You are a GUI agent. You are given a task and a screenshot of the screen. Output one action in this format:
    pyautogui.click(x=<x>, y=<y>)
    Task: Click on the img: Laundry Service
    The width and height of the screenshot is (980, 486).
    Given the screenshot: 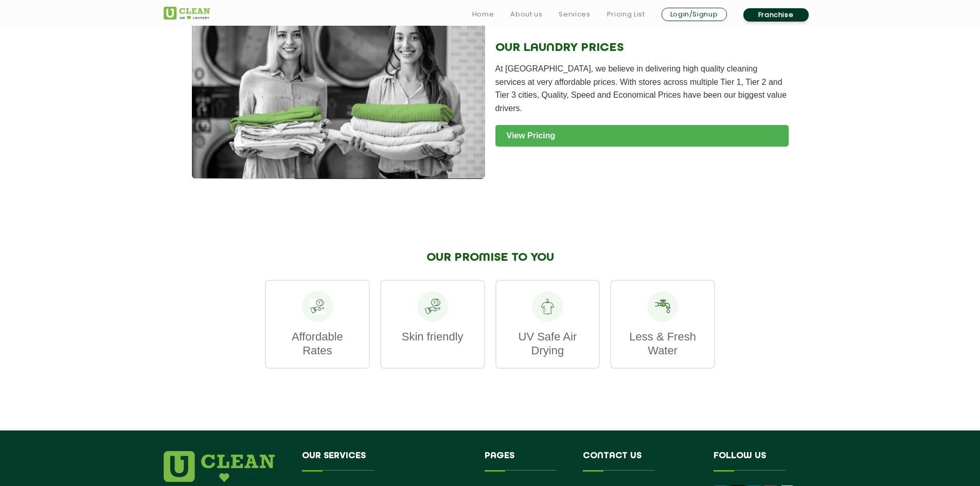 What is the action you would take?
    pyautogui.click(x=339, y=94)
    